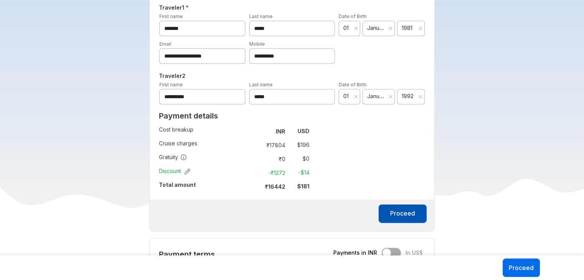  What do you see at coordinates (414, 253) in the screenshot?
I see `span: In US$` at bounding box center [414, 253].